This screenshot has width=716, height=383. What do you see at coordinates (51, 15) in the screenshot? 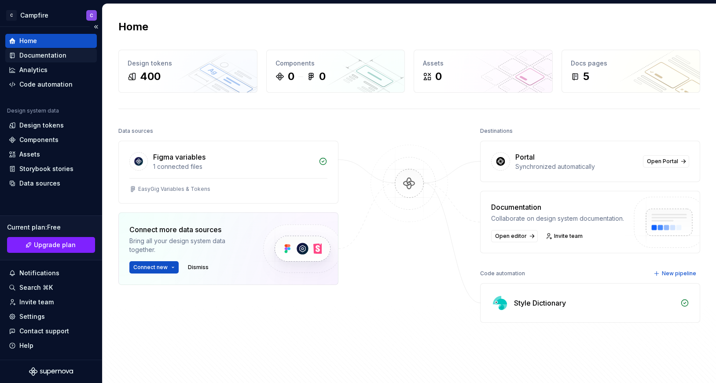
I see `button: CCampfireC` at bounding box center [51, 15].